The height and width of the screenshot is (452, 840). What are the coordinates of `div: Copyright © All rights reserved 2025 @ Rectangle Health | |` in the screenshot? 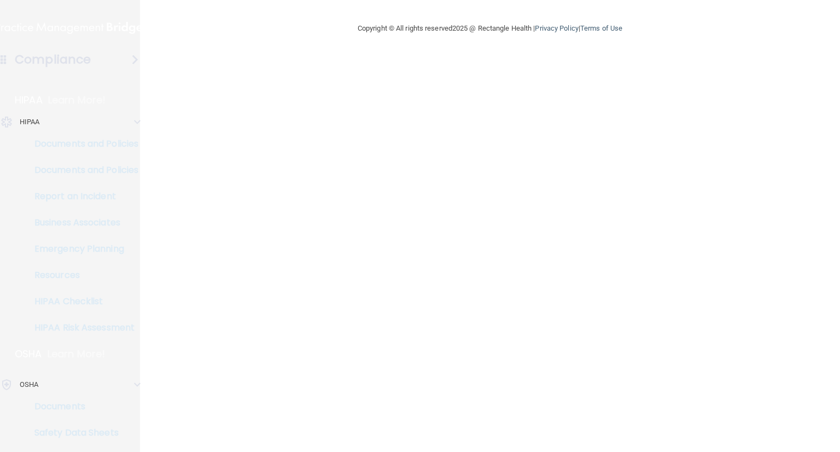 It's located at (490, 28).